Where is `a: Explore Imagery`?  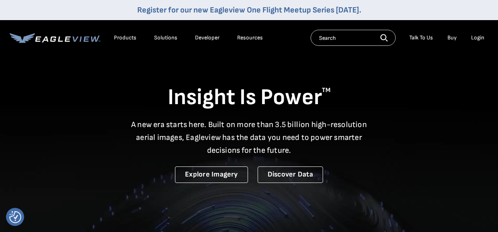 a: Explore Imagery is located at coordinates (212, 174).